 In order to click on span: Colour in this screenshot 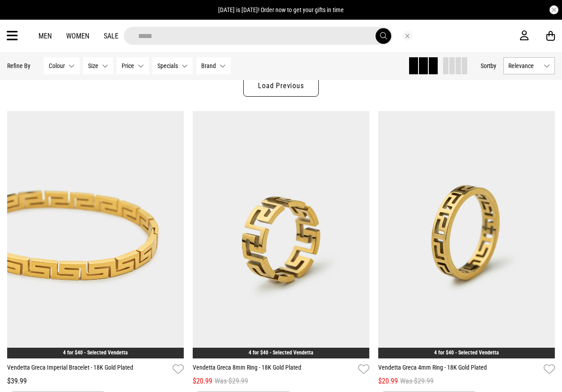, I will do `click(57, 66)`.